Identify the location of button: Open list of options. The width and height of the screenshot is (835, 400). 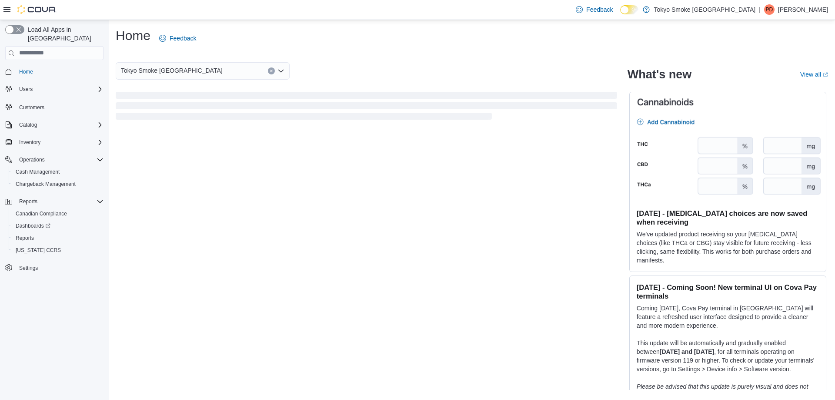
(281, 71).